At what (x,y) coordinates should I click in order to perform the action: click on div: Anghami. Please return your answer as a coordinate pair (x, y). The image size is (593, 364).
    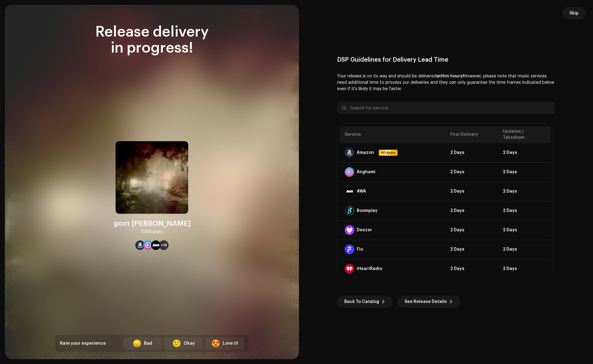
    Looking at the image, I should click on (366, 172).